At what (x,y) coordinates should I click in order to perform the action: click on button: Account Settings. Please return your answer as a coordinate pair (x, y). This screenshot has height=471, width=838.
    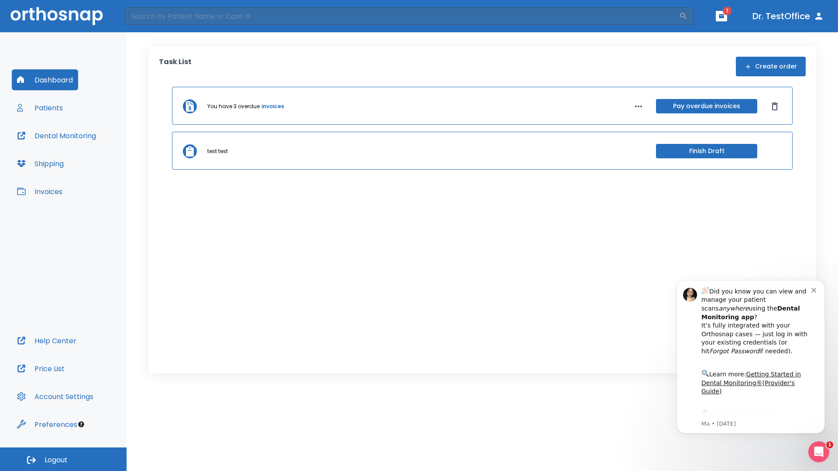
    Looking at the image, I should click on (55, 397).